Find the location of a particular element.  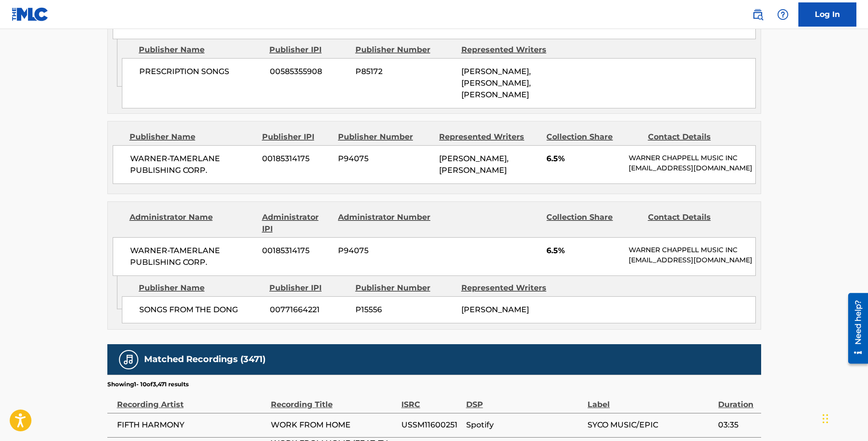

div: Chat Widget is located at coordinates (844, 418).